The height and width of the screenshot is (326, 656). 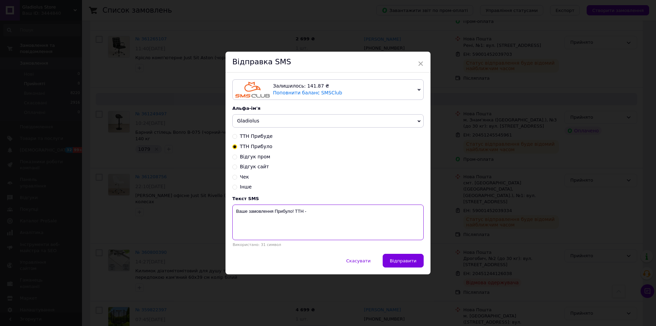 What do you see at coordinates (246, 108) in the screenshot?
I see `span: Альфа-ім'я` at bounding box center [246, 108].